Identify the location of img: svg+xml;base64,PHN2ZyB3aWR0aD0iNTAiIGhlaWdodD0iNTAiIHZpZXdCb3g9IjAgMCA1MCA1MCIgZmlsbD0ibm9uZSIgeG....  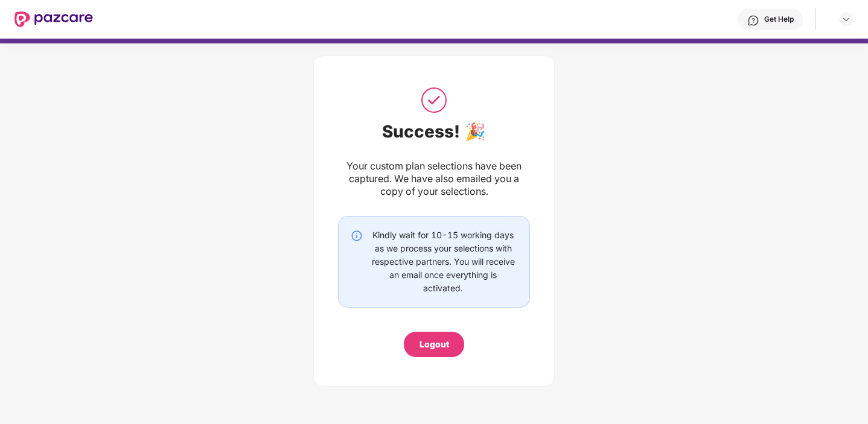
(434, 100).